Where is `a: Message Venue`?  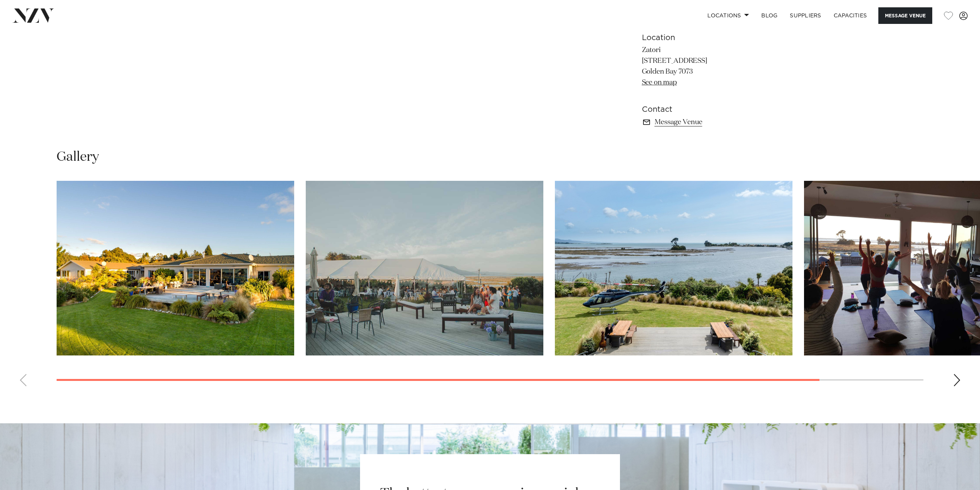 a: Message Venue is located at coordinates (705, 122).